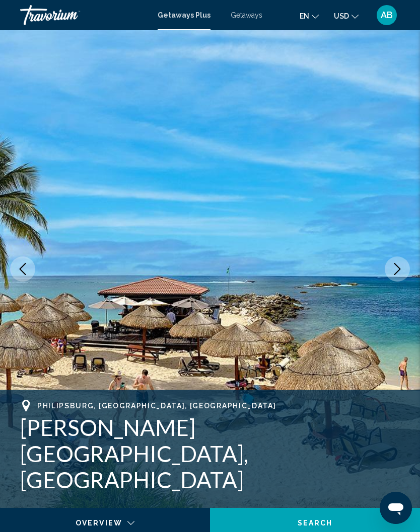 This screenshot has height=532, width=420. Describe the element at coordinates (346, 16) in the screenshot. I see `button: Change currency` at that location.